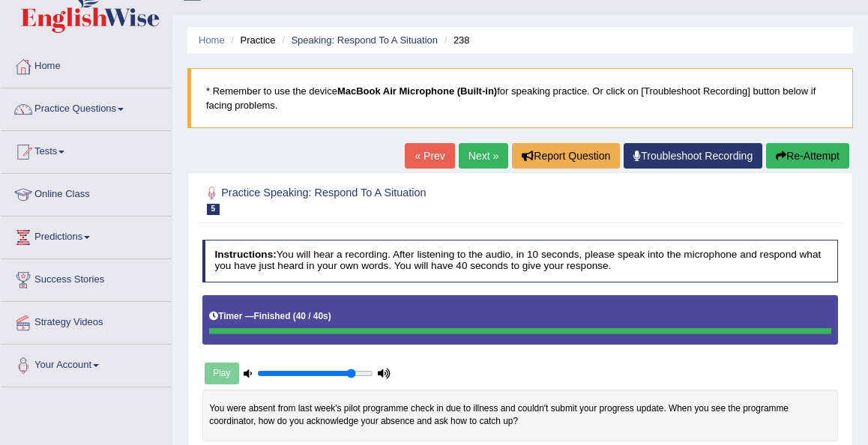 This screenshot has height=445, width=868. What do you see at coordinates (520, 415) in the screenshot?
I see `div: You were absent from last week's pilot programme check in due to illness and couldn't submit your...` at bounding box center [520, 415].